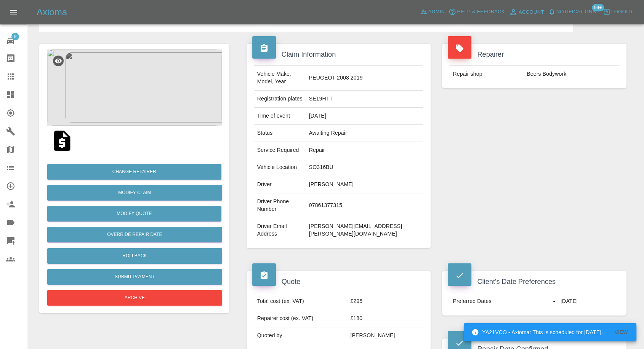 The width and height of the screenshot is (644, 349). Describe the element at coordinates (339, 55) in the screenshot. I see `h4: Claim Information` at that location.